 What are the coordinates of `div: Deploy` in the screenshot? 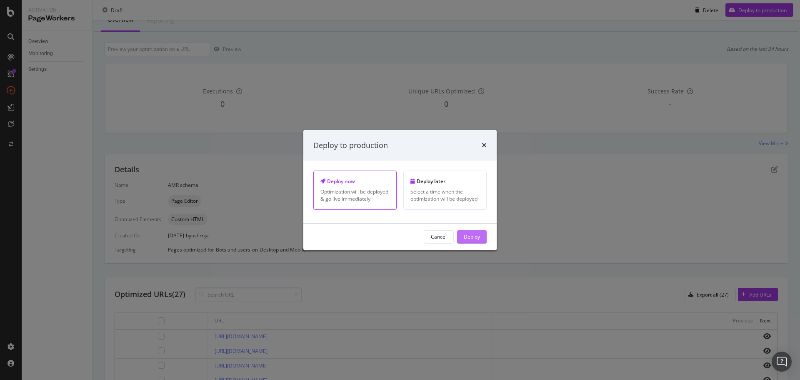 It's located at (472, 236).